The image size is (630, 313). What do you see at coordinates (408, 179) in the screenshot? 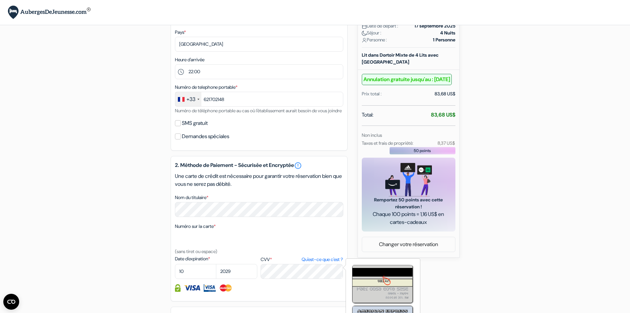
I see `img: gift_card_hero_new.png` at bounding box center [408, 179].